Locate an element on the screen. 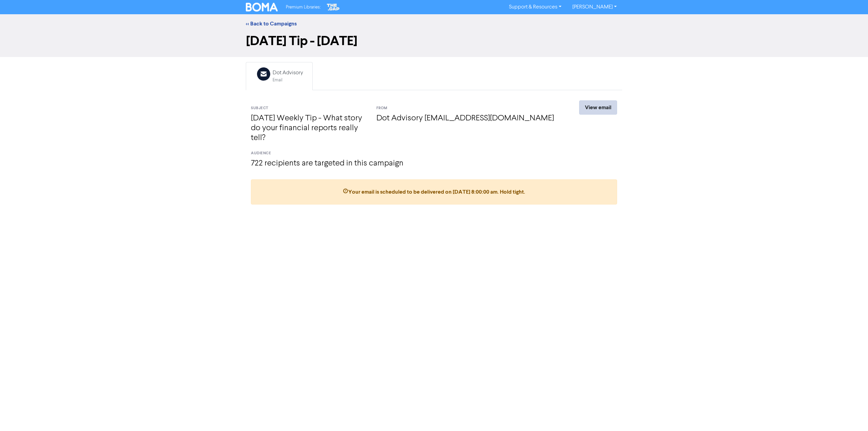  div: Subject is located at coordinates (309, 108).